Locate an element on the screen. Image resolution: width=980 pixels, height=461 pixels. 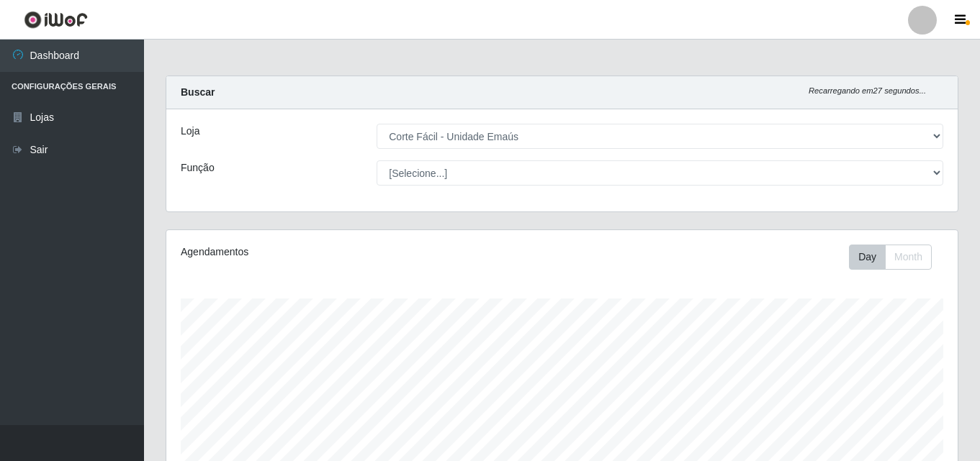
div: Toolbar with button groups is located at coordinates (896, 257).